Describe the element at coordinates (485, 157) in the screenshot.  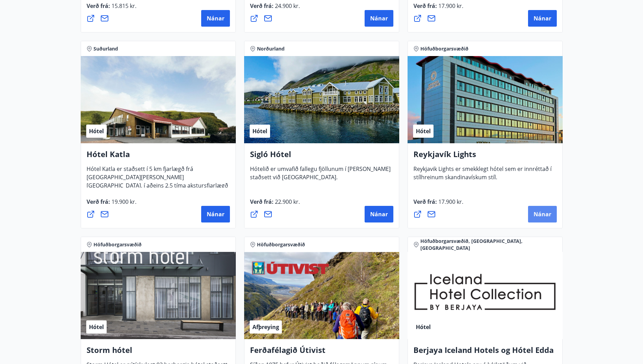
I see `h4: Reykjavík Lights` at that location.